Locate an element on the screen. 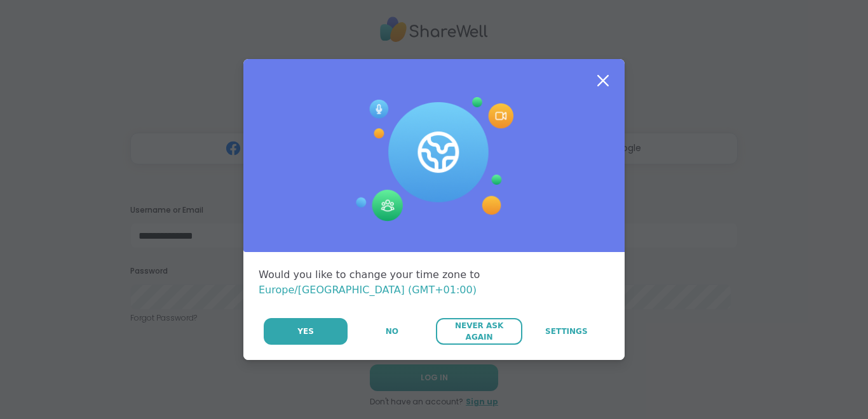 This screenshot has height=419, width=868. span: Settings is located at coordinates (566, 332).